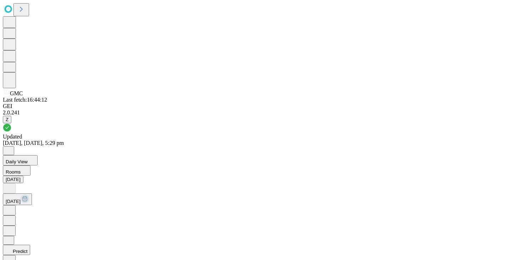 Image resolution: width=531 pixels, height=260 pixels. Describe the element at coordinates (265, 106) in the screenshot. I see `div: GEI` at that location.